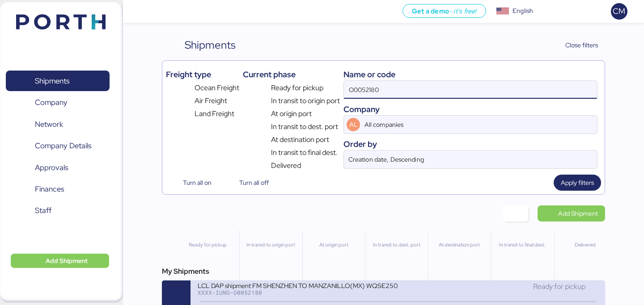 The height and width of the screenshot is (305, 644). I want to click on span: Approvals, so click(51, 168).